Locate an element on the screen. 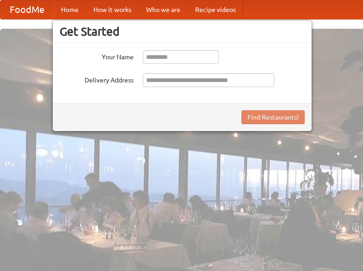  a: Home is located at coordinates (70, 10).